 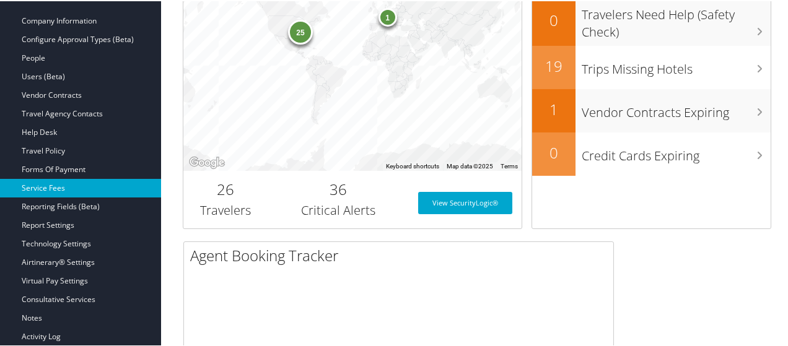 What do you see at coordinates (300, 31) in the screenshot?
I see `div: 25` at bounding box center [300, 31].